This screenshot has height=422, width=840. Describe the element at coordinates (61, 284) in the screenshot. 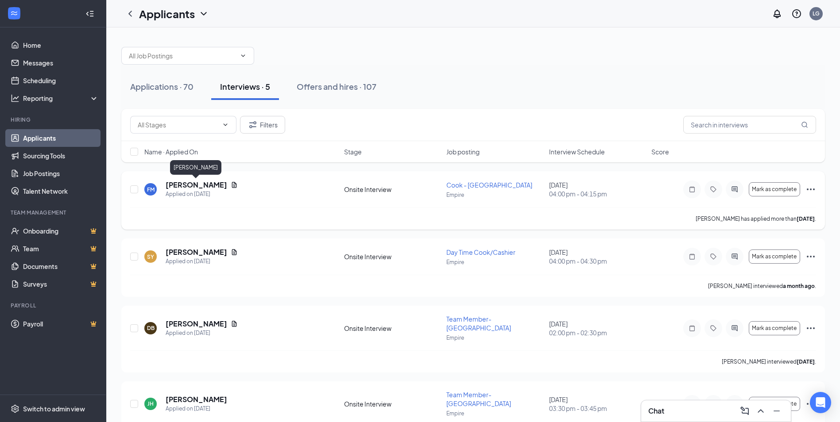

I see `a: SurveysCrown` at that location.